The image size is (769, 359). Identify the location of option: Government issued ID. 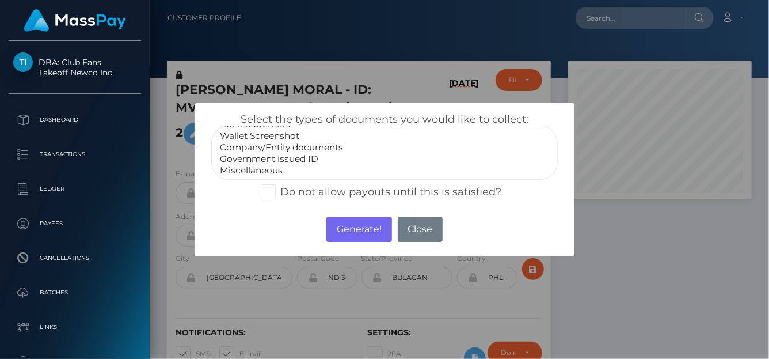
(385, 159).